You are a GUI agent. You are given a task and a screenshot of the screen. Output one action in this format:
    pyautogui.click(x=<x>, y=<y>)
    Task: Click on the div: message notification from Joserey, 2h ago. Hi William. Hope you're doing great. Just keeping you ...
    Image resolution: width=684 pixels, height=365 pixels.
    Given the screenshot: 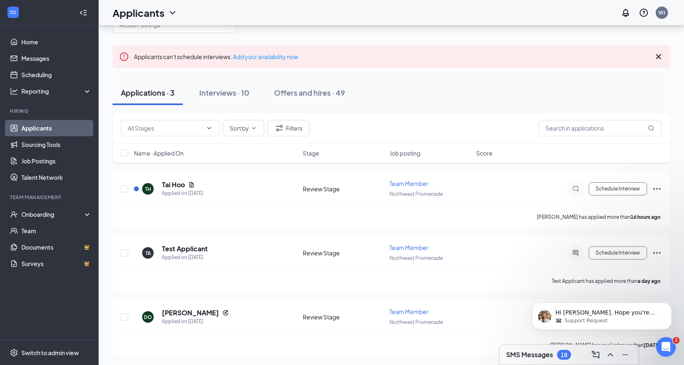 What is the action you would take?
    pyautogui.click(x=82, y=31)
    